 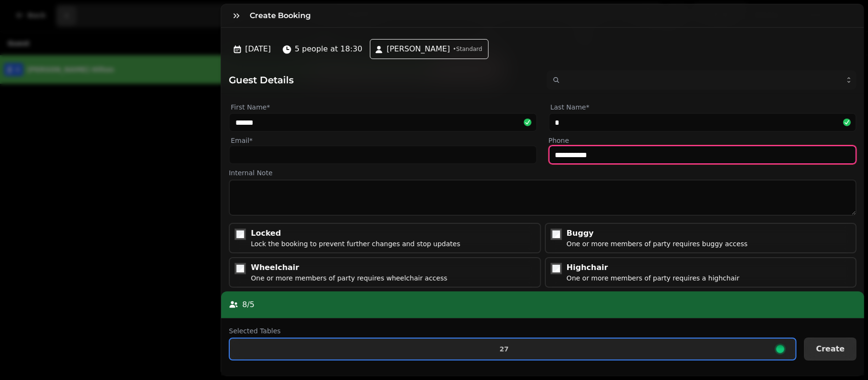 What do you see at coordinates (349, 268) in the screenshot?
I see `div: Wheelchair` at bounding box center [349, 268].